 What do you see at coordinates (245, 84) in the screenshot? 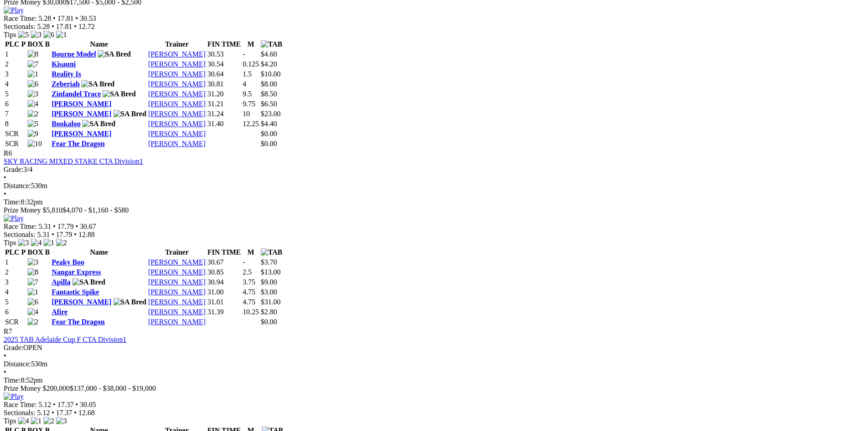
I see `text: 4` at bounding box center [245, 84].